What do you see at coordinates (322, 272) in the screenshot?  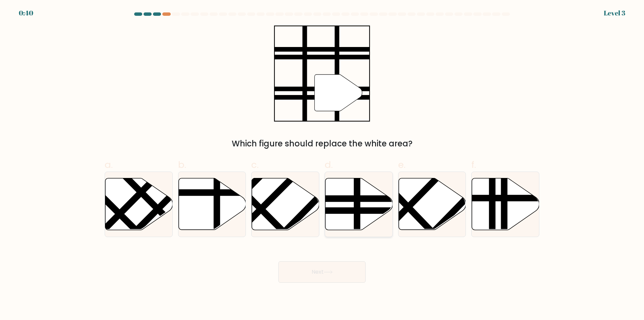 I see `button: Next` at bounding box center [322, 272].